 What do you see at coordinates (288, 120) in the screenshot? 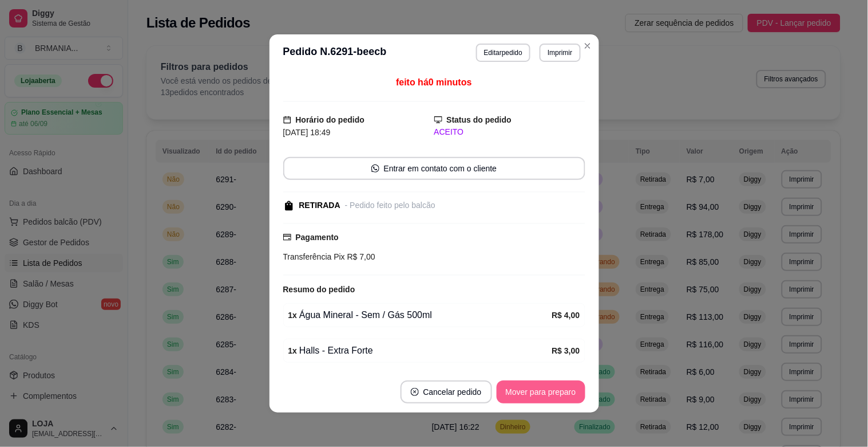
I see `span: calendar` at bounding box center [288, 120].